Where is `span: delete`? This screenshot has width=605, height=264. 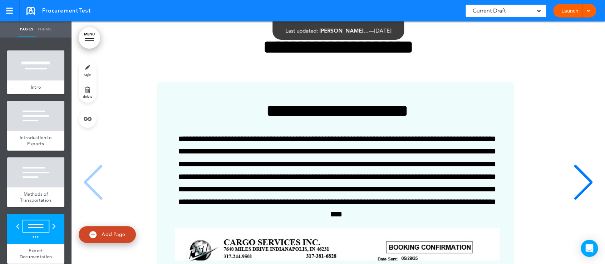 span: delete is located at coordinates (88, 96).